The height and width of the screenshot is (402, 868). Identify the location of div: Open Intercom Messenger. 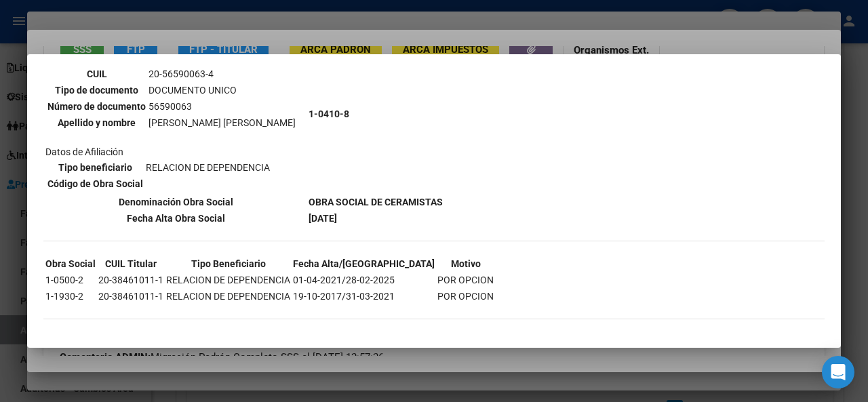
(838, 372).